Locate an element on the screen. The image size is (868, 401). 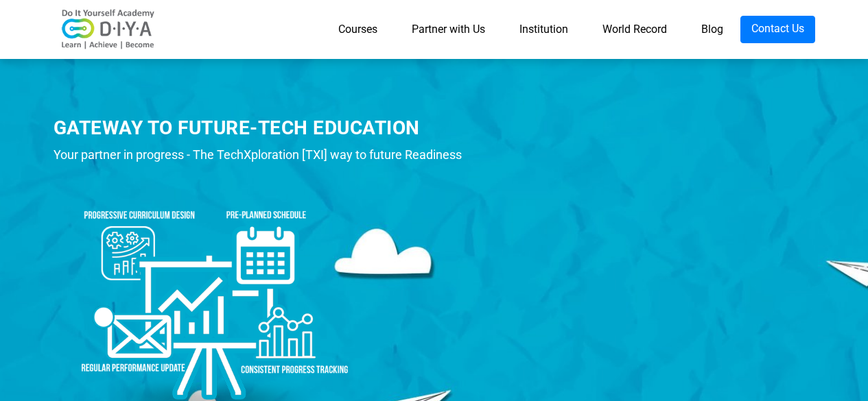
div: GATEWAY TO FUTURE-TECH EDUCATION is located at coordinates (272, 128).